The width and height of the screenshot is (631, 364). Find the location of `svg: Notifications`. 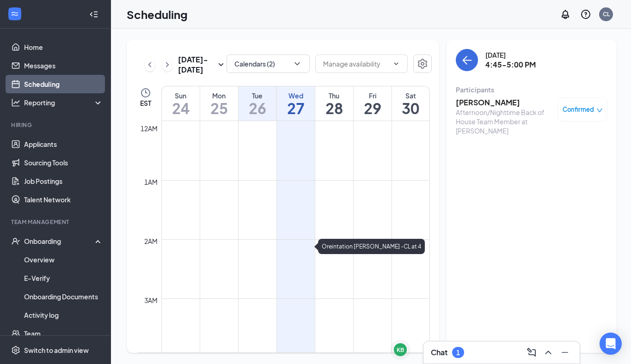

svg: Notifications is located at coordinates (565, 15).